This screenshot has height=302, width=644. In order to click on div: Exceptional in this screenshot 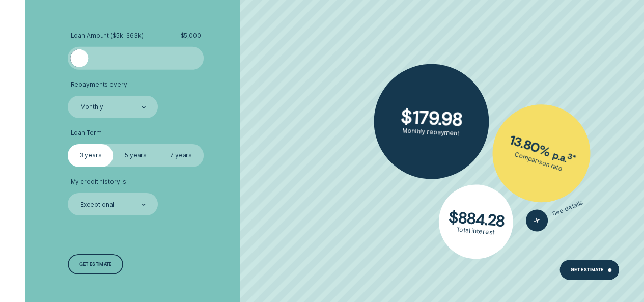, I will do `click(97, 205)`.